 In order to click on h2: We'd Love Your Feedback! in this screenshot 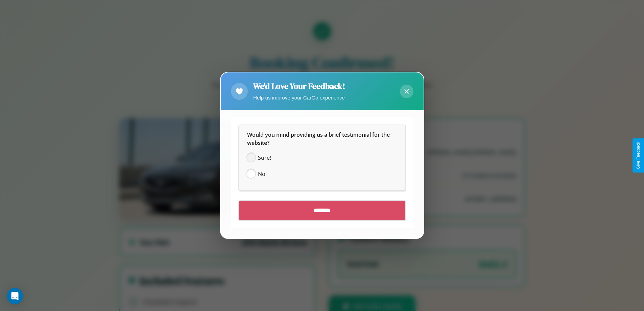, I will do `click(299, 86)`.